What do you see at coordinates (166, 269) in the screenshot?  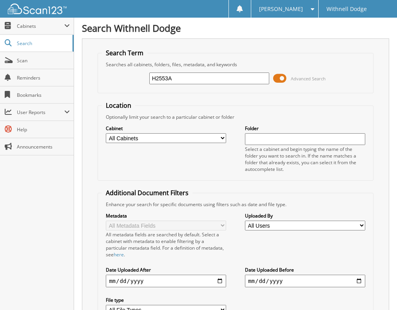 I see `label: Date Uploaded After` at bounding box center [166, 269].